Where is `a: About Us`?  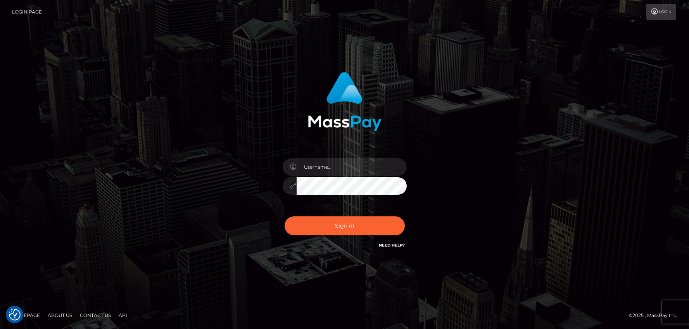
a: About Us is located at coordinates (60, 315).